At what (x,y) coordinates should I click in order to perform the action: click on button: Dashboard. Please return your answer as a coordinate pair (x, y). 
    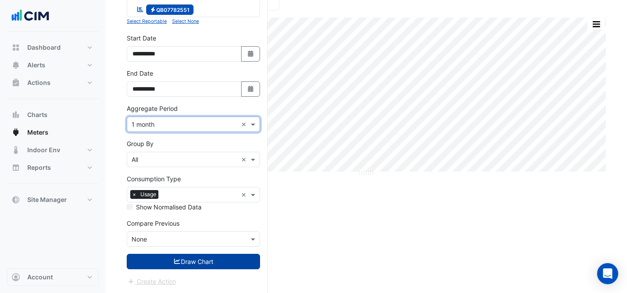
    Looking at the image, I should click on (53, 48).